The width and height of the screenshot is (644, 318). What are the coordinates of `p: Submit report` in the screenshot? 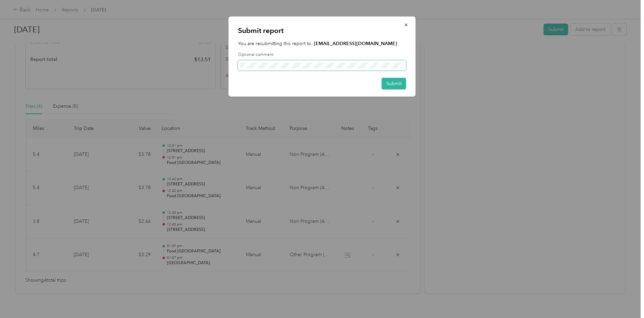 It's located at (322, 31).